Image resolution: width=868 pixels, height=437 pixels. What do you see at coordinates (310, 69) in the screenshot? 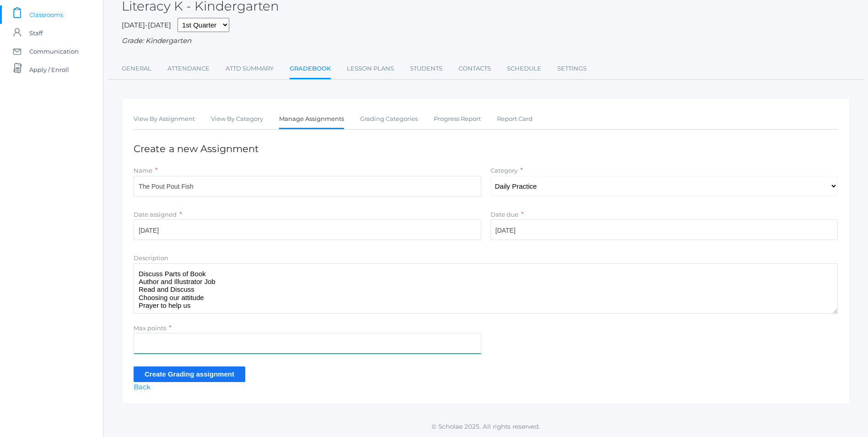
I see `a: Gradebook` at bounding box center [310, 69].